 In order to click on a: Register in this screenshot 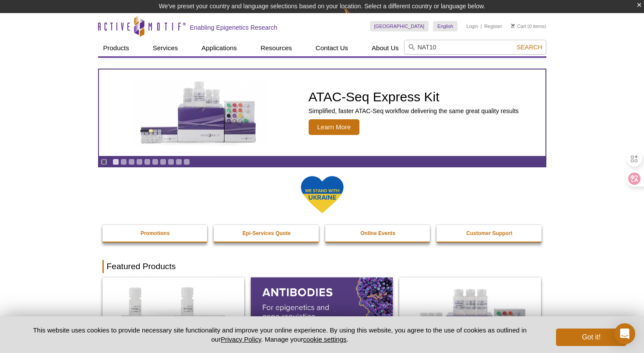, I will do `click(493, 26)`.